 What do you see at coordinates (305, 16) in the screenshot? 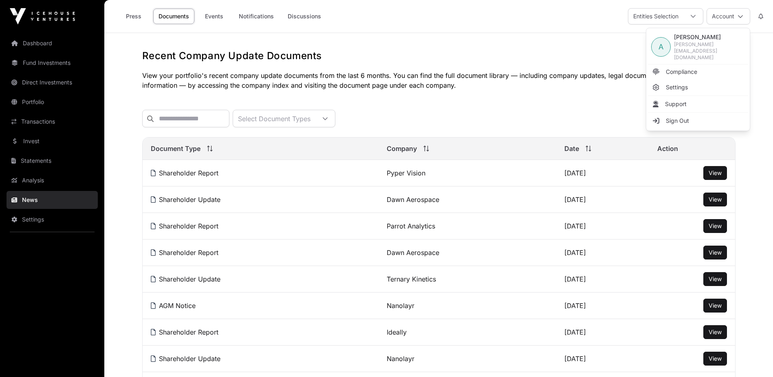
I see `a: Discussions` at bounding box center [305, 16].